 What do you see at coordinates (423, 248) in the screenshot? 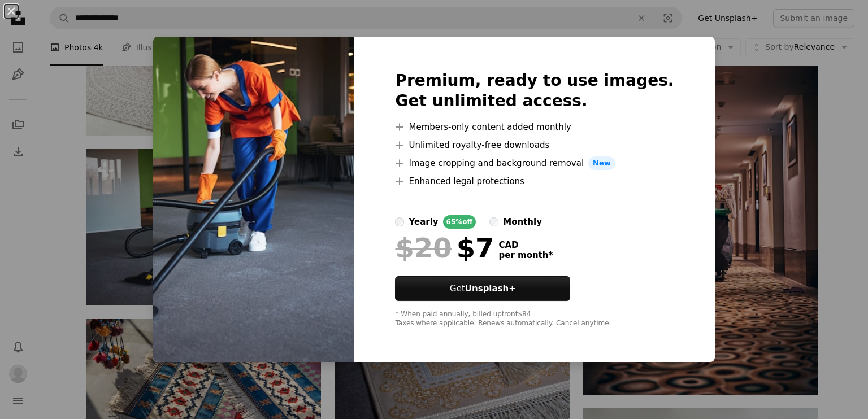
I see `span: $20` at bounding box center [423, 248].